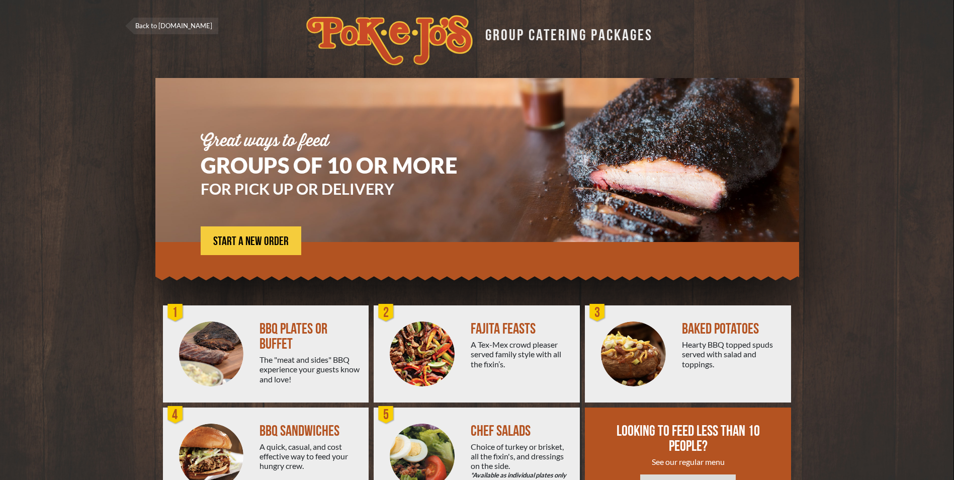  What do you see at coordinates (688, 461) in the screenshot?
I see `div: See our regular menu` at bounding box center [688, 461].